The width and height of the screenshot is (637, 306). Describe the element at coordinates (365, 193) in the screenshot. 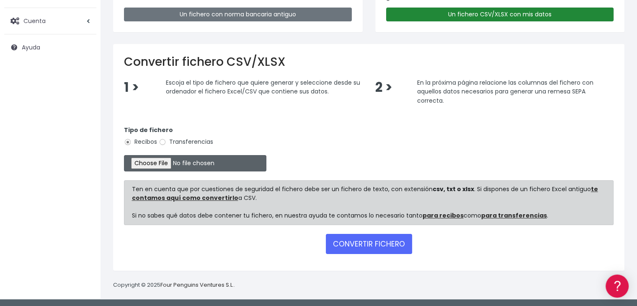

I see `a: te contamos aquí como convertirlo` at that location.